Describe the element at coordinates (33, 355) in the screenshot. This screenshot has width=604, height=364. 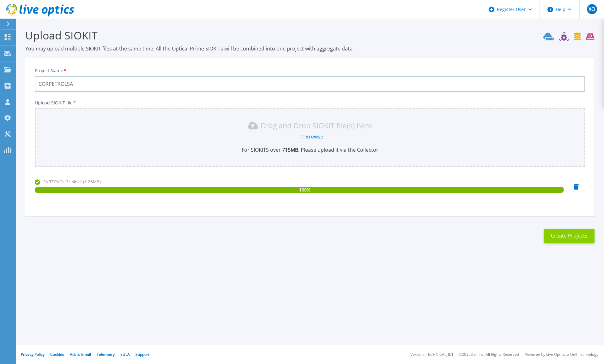
I see `a: Privacy Policy` at that location.